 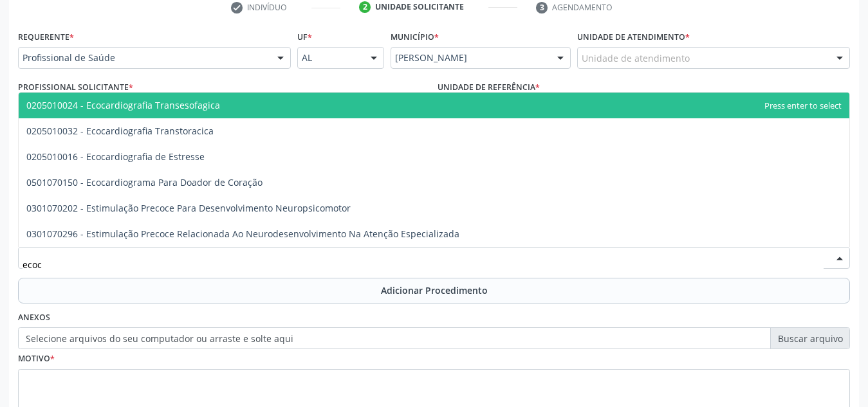 I want to click on input: Buscar por procedimento, so click(x=422, y=264).